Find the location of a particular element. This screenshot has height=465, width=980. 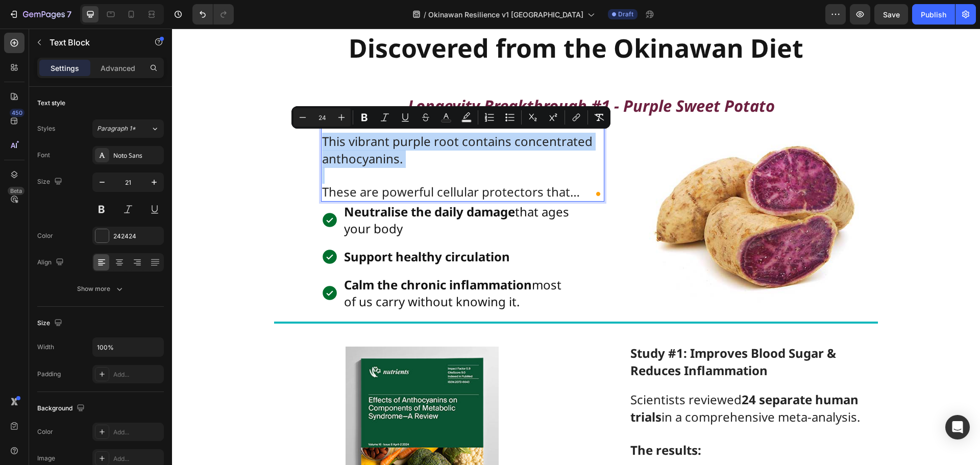

span: most of us carry without knowing it. is located at coordinates (281, 264).